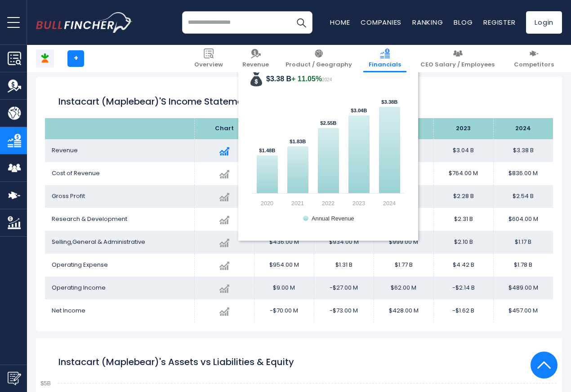  What do you see at coordinates (404, 311) in the screenshot?
I see `td: $428.00 M` at bounding box center [404, 311].